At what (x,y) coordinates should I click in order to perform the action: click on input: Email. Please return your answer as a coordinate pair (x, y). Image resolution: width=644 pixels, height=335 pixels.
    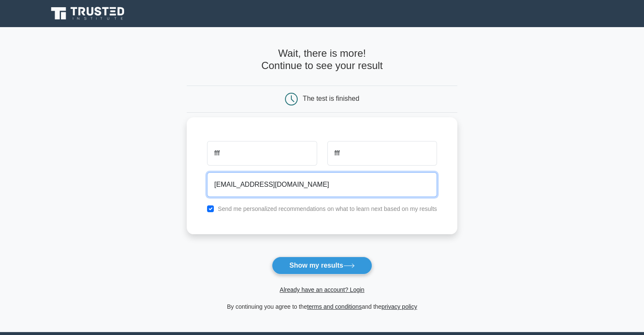
    Looking at the image, I should click on (322, 185).